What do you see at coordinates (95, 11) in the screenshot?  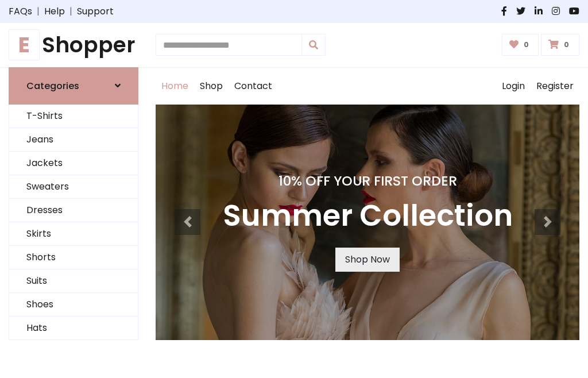 I see `a: Support` at bounding box center [95, 11].